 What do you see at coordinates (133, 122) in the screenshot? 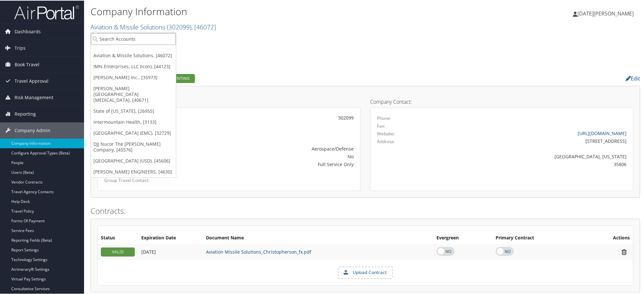
I see `a: Intermountain Health, [3133]` at bounding box center [133, 122].